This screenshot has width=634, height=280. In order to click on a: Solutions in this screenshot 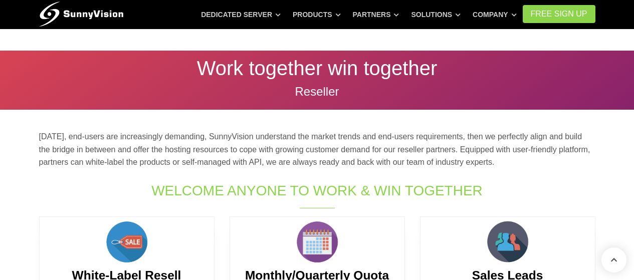, I will do `click(436, 15)`.